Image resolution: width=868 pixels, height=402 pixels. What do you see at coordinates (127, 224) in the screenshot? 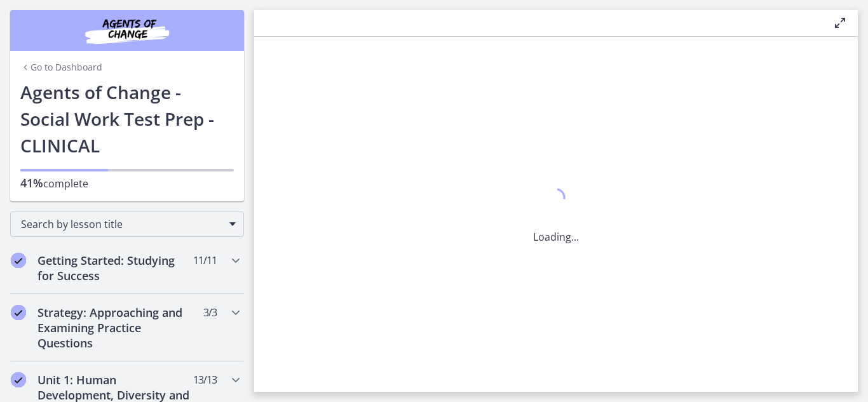
I see `div: Search by lesson title` at bounding box center [127, 224].